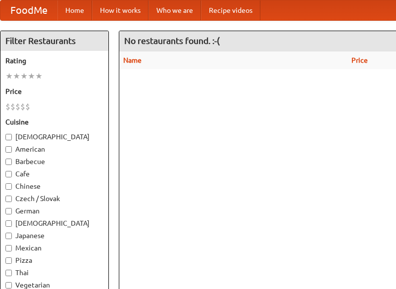 This screenshot has width=396, height=289. What do you see at coordinates (8, 261) in the screenshot?
I see `input: Pizza` at bounding box center [8, 261].